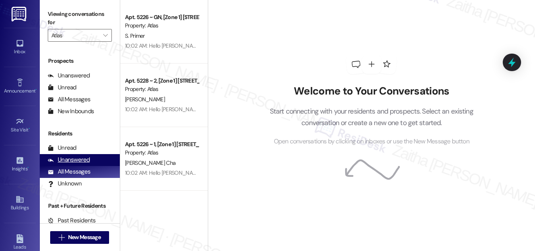  Describe the element at coordinates (371, 117) in the screenshot. I see `p: Start connecting with your residents and prospects. Select an existing conversation or create a n...` at that location.